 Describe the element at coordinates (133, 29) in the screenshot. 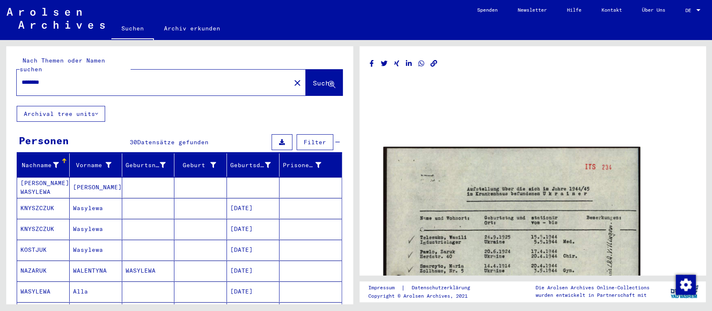

I see `a: Suchen` at that location.